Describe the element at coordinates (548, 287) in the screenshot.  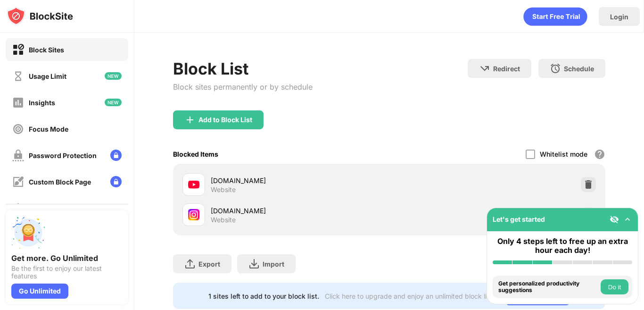
I see `div: Get personalized productivity suggestions` at that location.